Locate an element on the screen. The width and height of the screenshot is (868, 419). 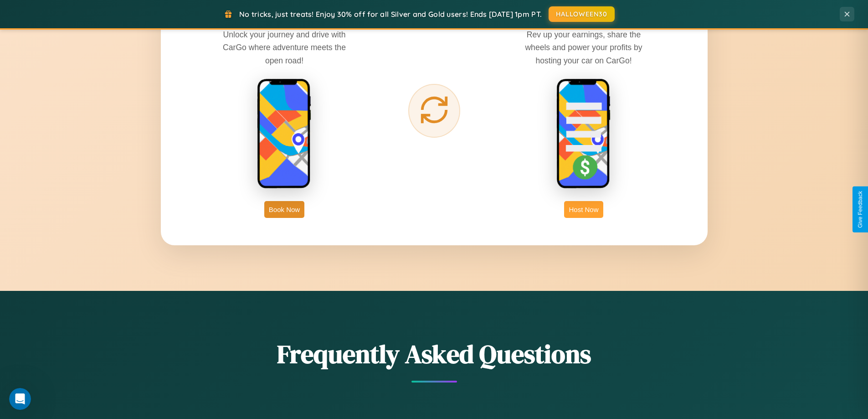
img: host phone is located at coordinates (584, 134).